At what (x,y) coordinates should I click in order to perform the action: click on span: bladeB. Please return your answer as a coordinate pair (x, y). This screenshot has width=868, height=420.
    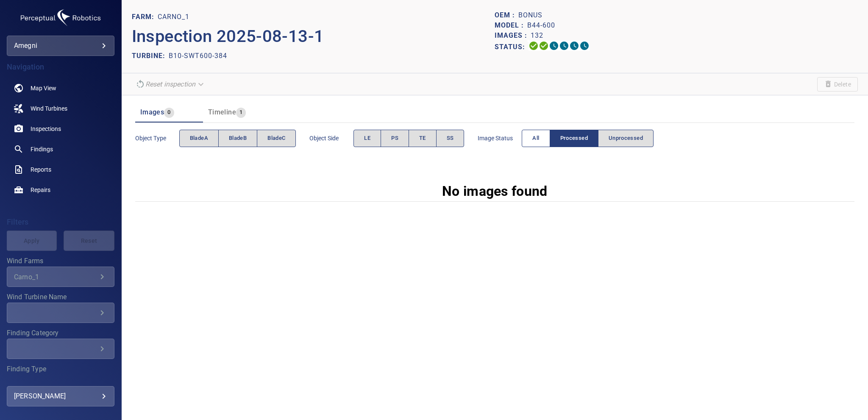
    Looking at the image, I should click on (238, 139).